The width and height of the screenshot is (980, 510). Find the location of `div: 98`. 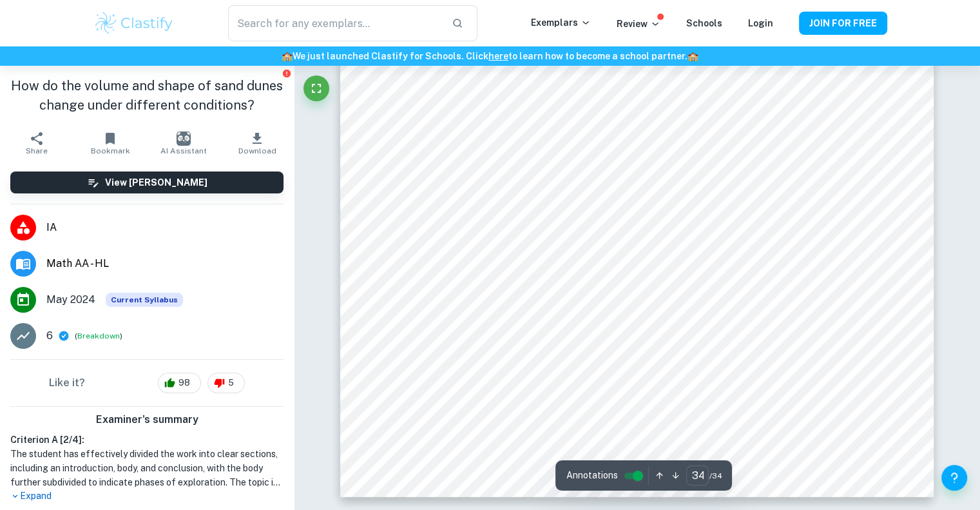

div: 98 is located at coordinates (179, 383).